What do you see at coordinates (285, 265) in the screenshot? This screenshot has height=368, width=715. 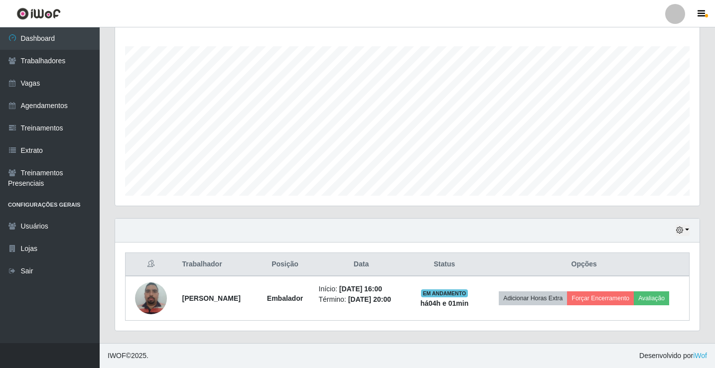 I see `th: Posição` at bounding box center [285, 265].